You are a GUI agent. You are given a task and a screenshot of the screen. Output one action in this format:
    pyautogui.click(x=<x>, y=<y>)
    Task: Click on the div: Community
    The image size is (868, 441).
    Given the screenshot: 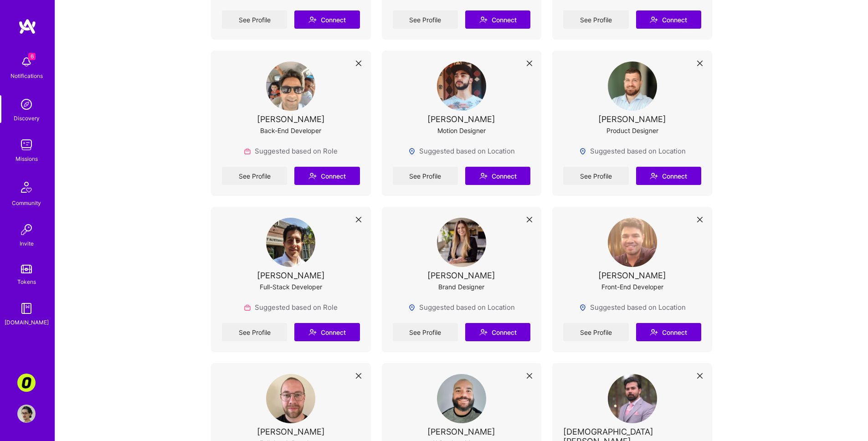 What is the action you would take?
    pyautogui.click(x=26, y=203)
    